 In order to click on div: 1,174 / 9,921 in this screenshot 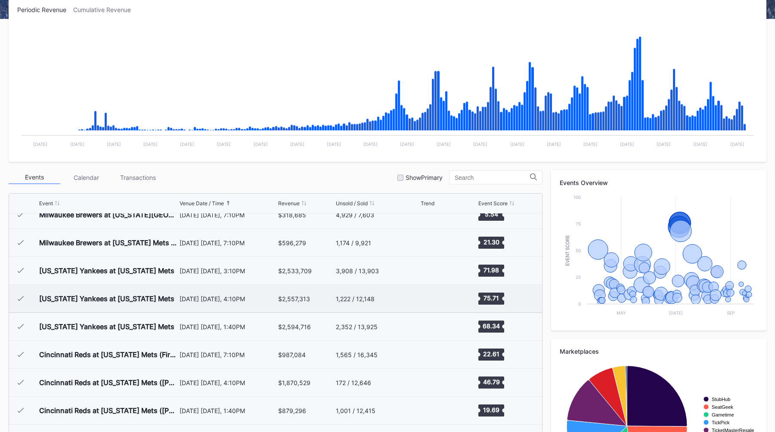, I will do `click(353, 243)`.